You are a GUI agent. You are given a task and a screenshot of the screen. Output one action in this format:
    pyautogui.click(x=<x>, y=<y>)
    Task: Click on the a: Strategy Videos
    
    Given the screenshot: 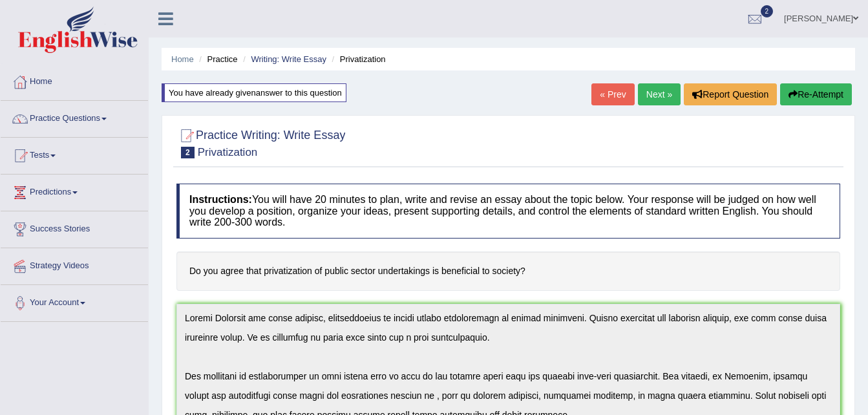 What is the action you would take?
    pyautogui.click(x=74, y=264)
    